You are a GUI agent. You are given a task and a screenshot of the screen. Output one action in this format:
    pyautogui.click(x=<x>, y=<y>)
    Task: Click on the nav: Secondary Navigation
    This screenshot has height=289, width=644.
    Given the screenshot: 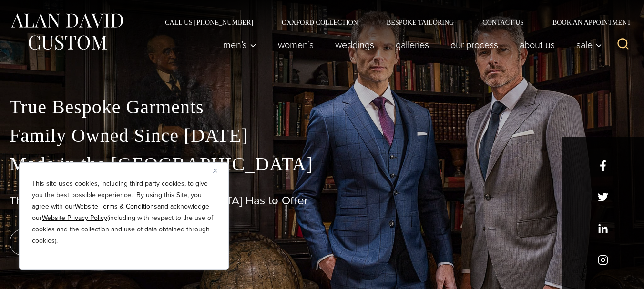 What is the action you would take?
    pyautogui.click(x=392, y=22)
    